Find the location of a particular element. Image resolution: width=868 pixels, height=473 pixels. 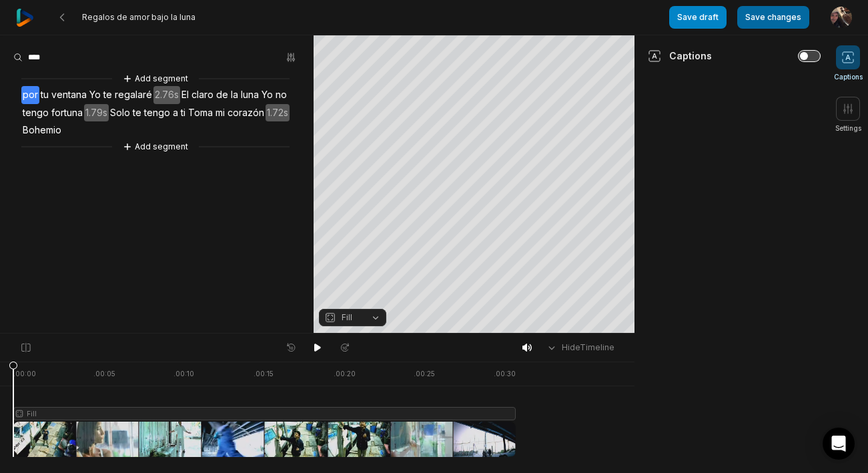

span: Captions is located at coordinates (847, 76).